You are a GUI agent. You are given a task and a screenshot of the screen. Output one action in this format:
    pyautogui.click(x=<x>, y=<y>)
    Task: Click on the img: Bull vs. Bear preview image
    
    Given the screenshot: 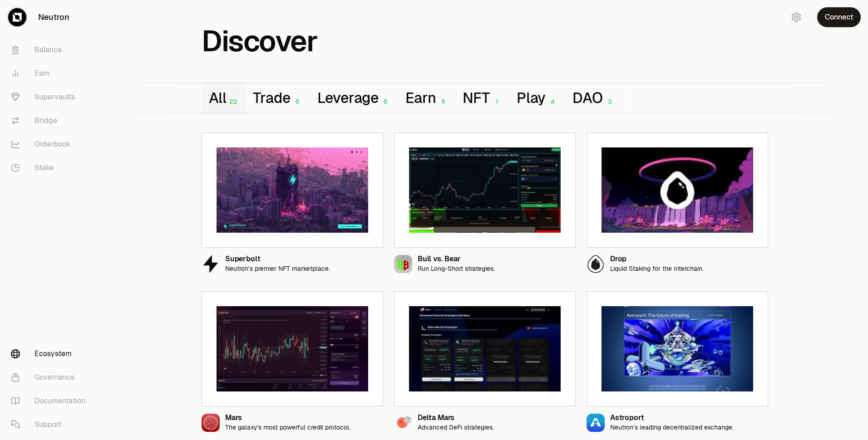 What is the action you would take?
    pyautogui.click(x=485, y=190)
    